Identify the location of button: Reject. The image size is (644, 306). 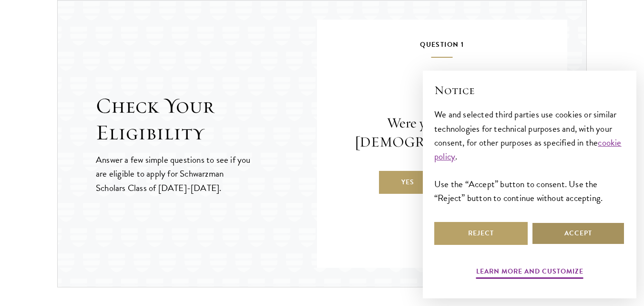
(481, 234).